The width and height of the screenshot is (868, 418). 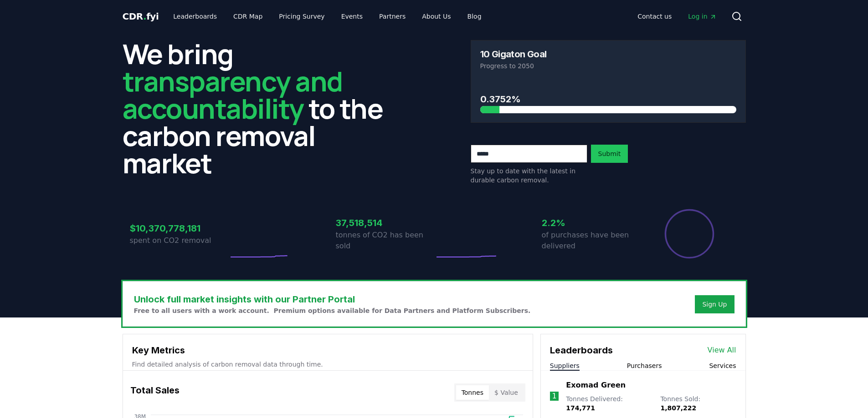 What do you see at coordinates (385, 241) in the screenshot?
I see `p: tonnes of CO2 has been sold` at bounding box center [385, 241].